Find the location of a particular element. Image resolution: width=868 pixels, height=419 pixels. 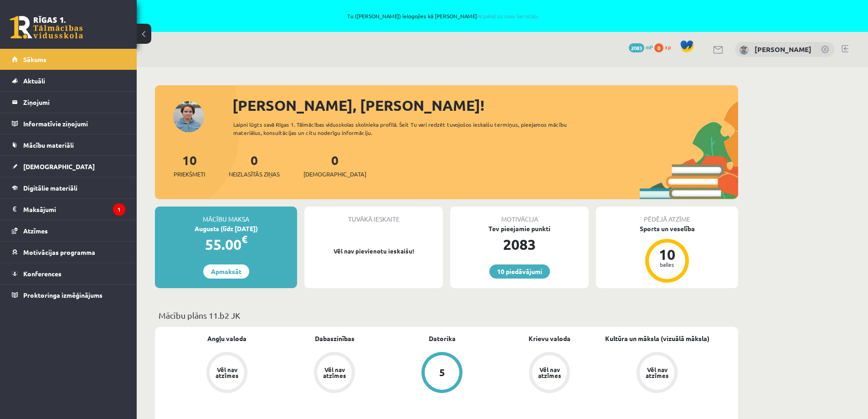

span: Atzīmes is located at coordinates (36, 231).